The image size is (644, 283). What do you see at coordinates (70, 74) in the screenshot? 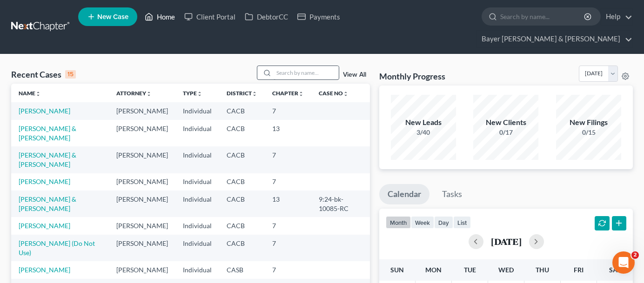
I see `div: 15` at bounding box center [70, 74].